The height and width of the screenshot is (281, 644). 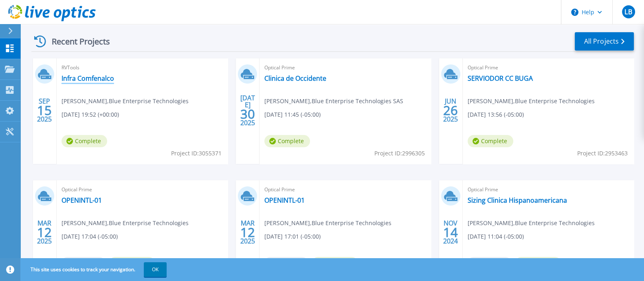 I want to click on a: Sizing Clinica Hispanoamericana, so click(x=517, y=200).